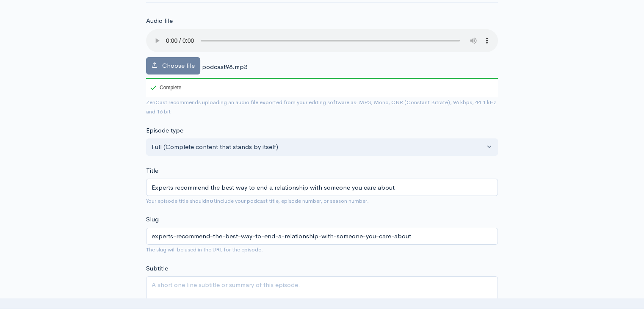  I want to click on button: Full (Complete content that stands by itself), so click(322, 147).